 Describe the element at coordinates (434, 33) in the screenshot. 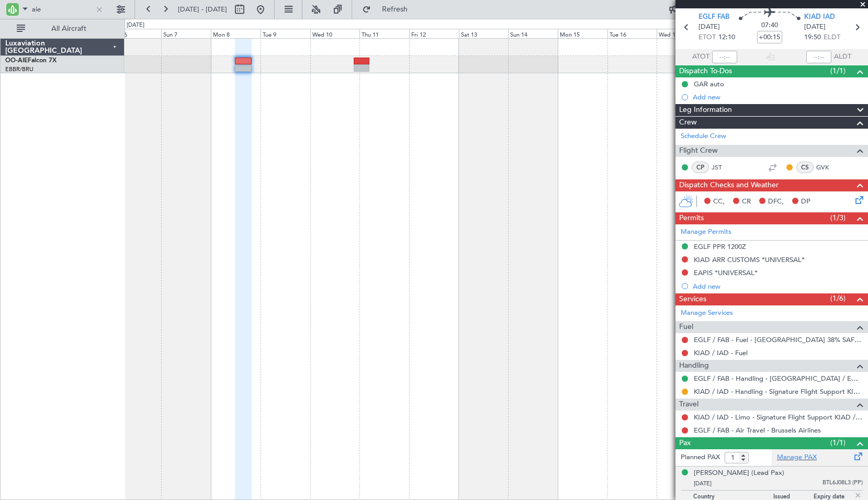

I see `div: Fri 12` at that location.